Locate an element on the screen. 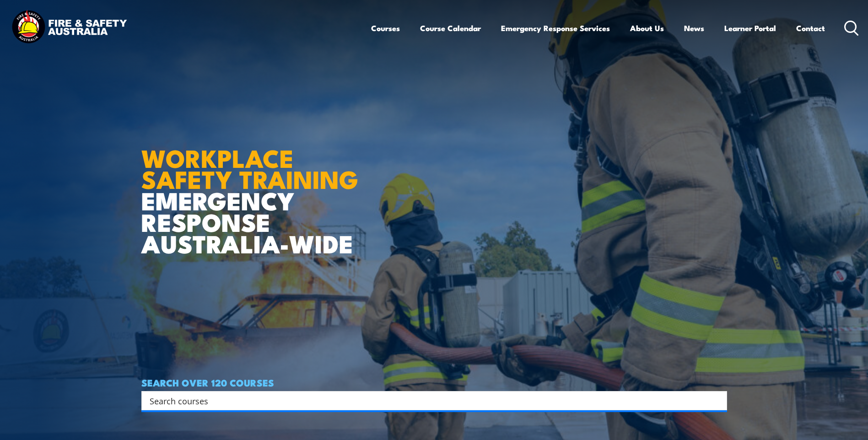  h1: EMERGENCY RESPONSE AUSTRALIA-WIDE is located at coordinates (253, 189).